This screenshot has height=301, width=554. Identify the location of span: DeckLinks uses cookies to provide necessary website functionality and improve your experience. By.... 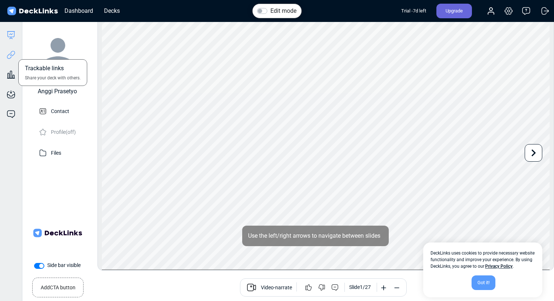
(482, 260).